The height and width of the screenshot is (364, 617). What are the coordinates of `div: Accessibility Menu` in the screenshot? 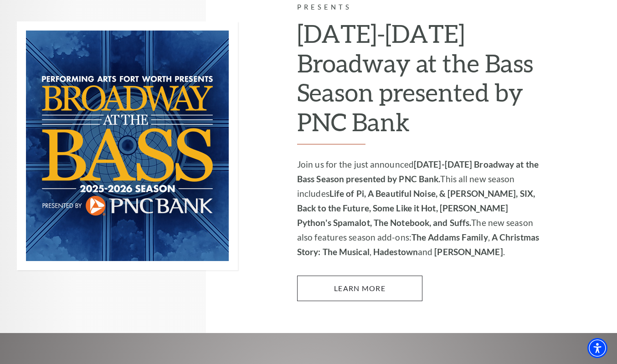 It's located at (597, 348).